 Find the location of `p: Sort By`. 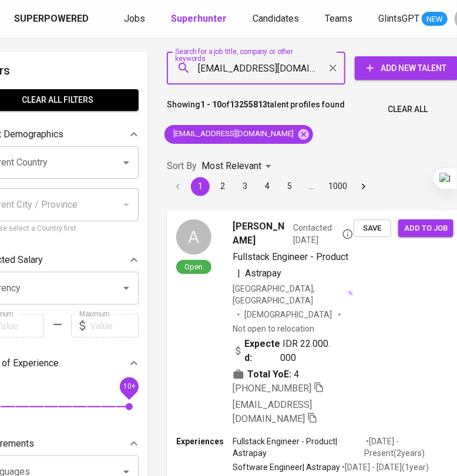

p: Sort By is located at coordinates (181, 166).